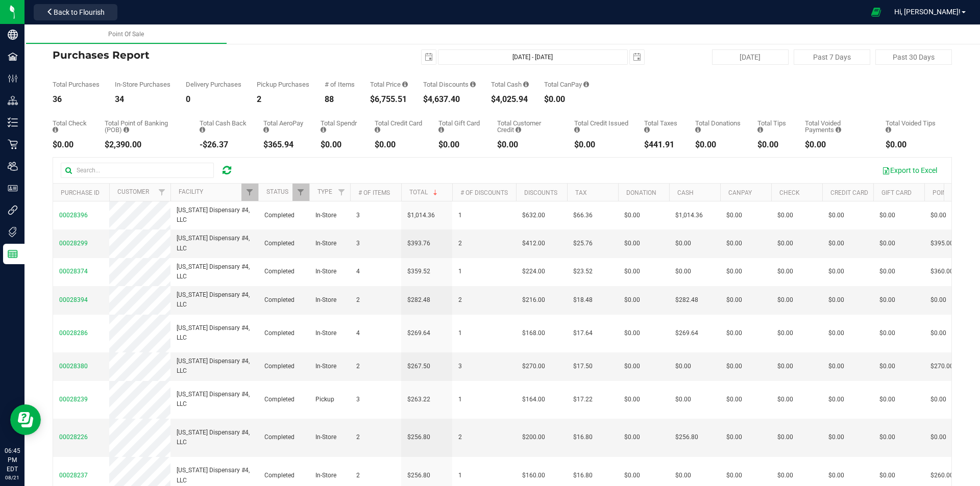 The image size is (980, 486). I want to click on i: Sum of the successful, non-voided CanPay payment transactions for all purchases in the date range., so click(586, 84).